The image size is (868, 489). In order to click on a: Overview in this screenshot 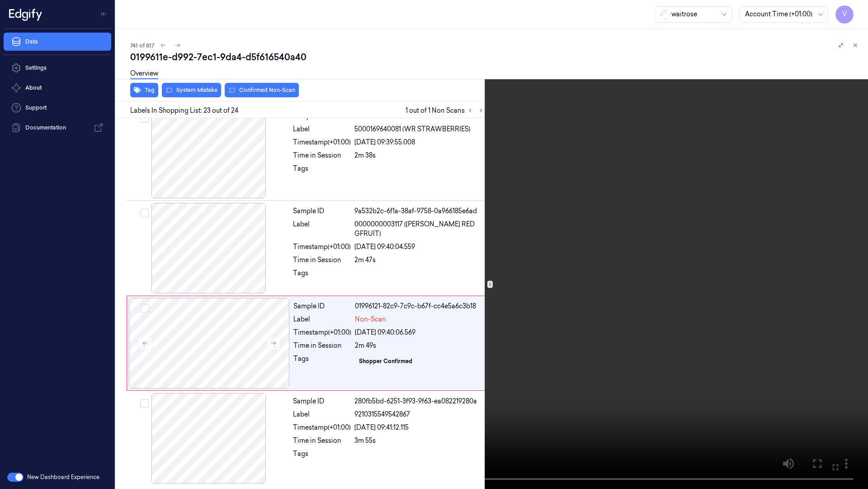, I will do `click(144, 74)`.